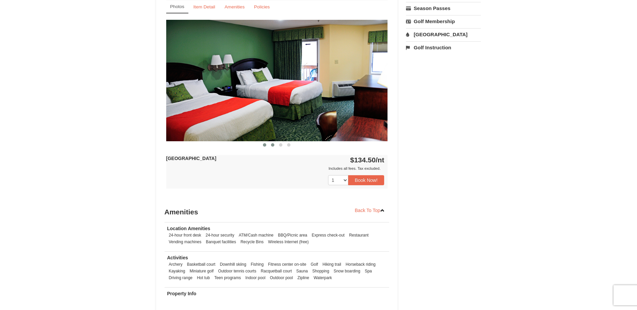 Image resolution: width=637 pixels, height=310 pixels. What do you see at coordinates (332, 265) in the screenshot?
I see `li: Hiking trail` at bounding box center [332, 265].